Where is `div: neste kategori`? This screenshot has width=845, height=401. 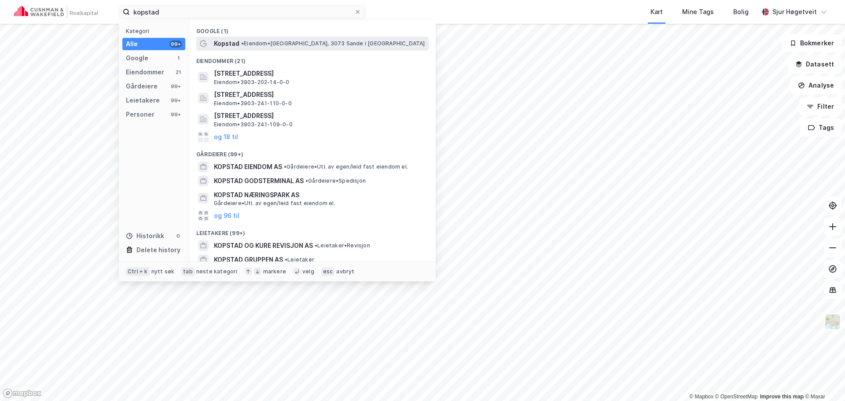 div: neste kategori is located at coordinates (217, 271).